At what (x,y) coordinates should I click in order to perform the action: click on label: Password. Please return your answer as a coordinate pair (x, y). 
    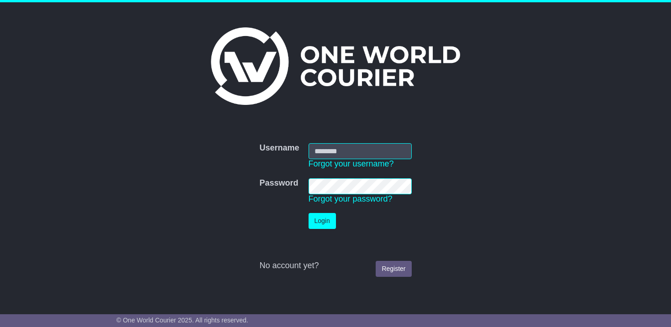
    Looking at the image, I should click on (278, 183).